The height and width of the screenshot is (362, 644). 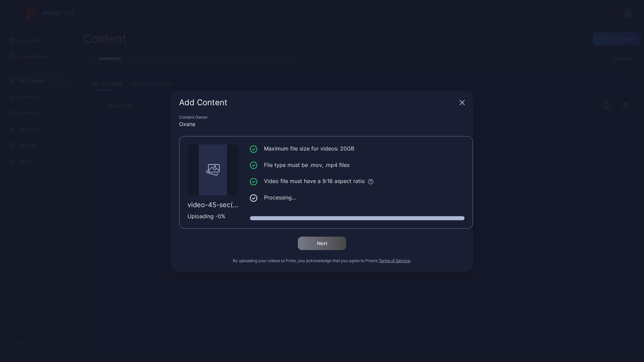 What do you see at coordinates (322, 243) in the screenshot?
I see `button: Next` at bounding box center [322, 243].